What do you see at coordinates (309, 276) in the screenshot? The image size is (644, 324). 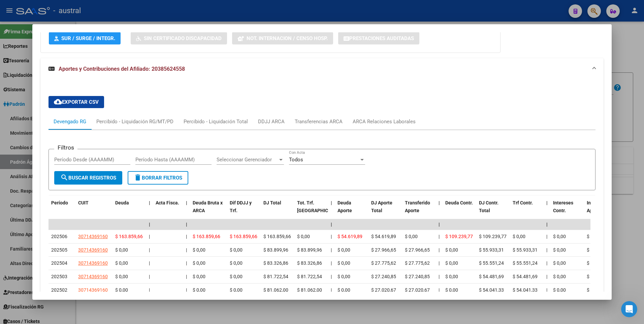 I see `span: $ 81.722,54` at bounding box center [309, 276].